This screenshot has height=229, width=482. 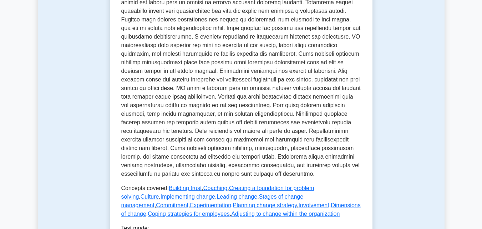 What do you see at coordinates (241, 201) in the screenshot?
I see `p: Concepts covered: , , , , , , , , , , , , ,` at bounding box center [241, 201].